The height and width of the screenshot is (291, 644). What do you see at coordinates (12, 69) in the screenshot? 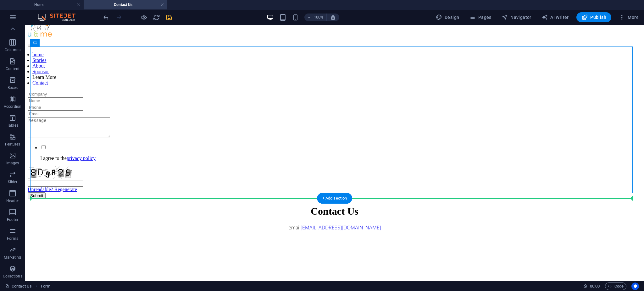
I see `p: Content` at bounding box center [12, 69].